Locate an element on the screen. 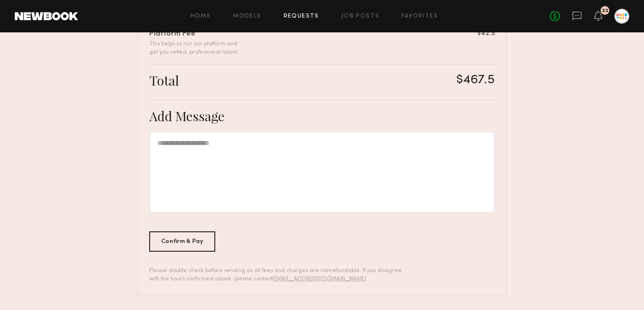 Image resolution: width=644 pixels, height=310 pixels. div: 22 is located at coordinates (605, 11).